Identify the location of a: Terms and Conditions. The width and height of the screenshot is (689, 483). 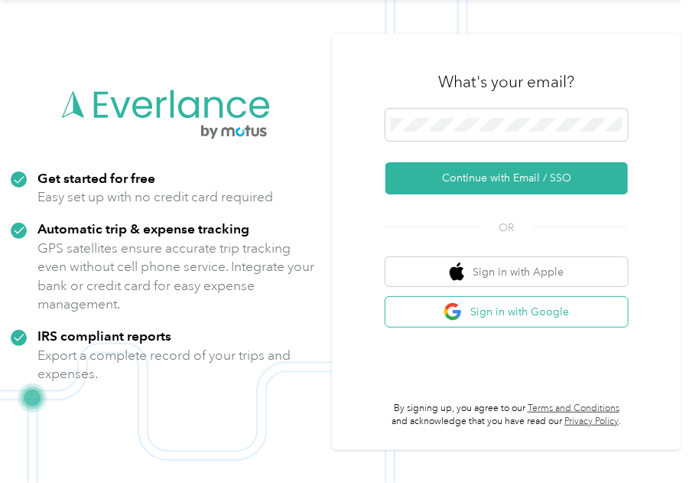
(574, 408).